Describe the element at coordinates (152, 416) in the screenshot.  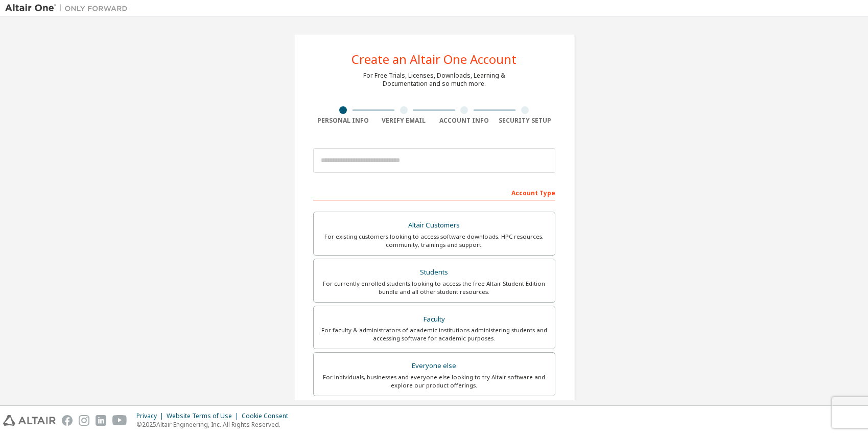
I see `div: Privacy` at that location.